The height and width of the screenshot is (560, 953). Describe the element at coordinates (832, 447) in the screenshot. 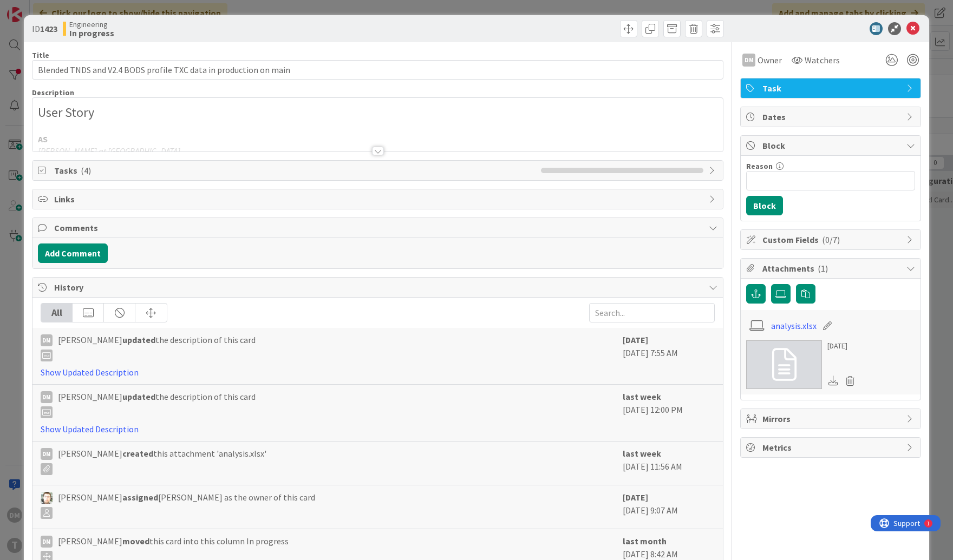

I see `span: Metrics` at that location.